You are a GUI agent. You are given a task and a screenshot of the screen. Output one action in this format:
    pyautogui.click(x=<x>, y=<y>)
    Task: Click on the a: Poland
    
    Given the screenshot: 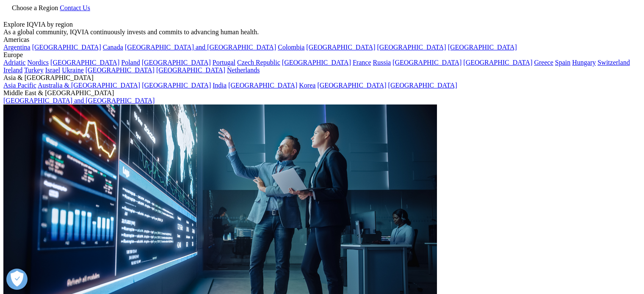 What is the action you would take?
    pyautogui.click(x=131, y=62)
    